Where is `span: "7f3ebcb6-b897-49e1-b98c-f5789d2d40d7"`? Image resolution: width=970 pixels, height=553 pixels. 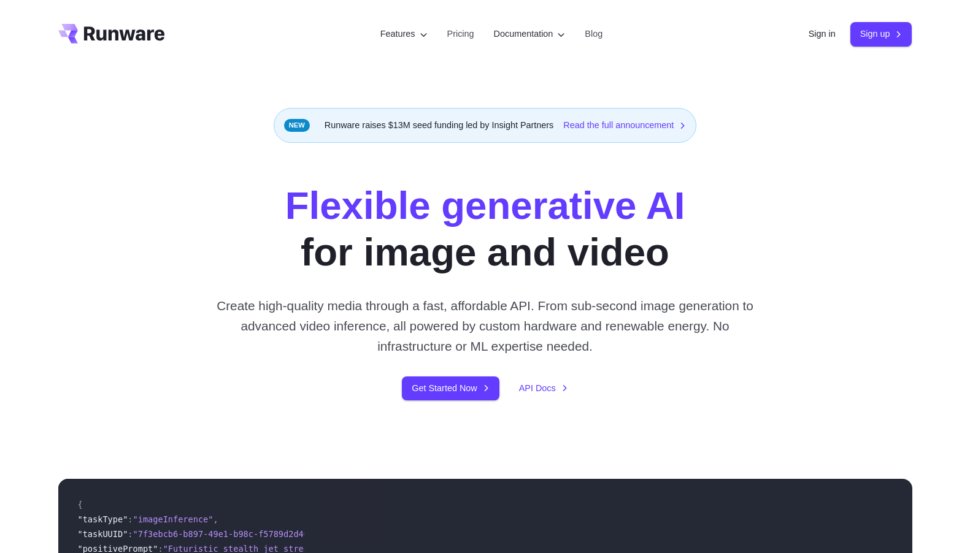 span: "7f3ebcb6-b897-49e1-b98c-f5789d2d40d7" is located at coordinates (228, 534).